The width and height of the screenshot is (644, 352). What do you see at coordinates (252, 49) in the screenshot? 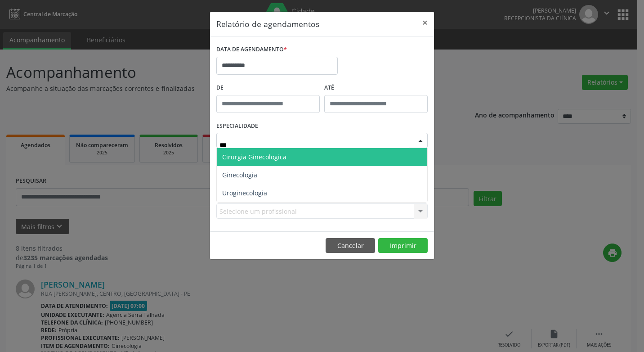
I see `label: DATA DE AGENDAMENTO` at bounding box center [252, 49].